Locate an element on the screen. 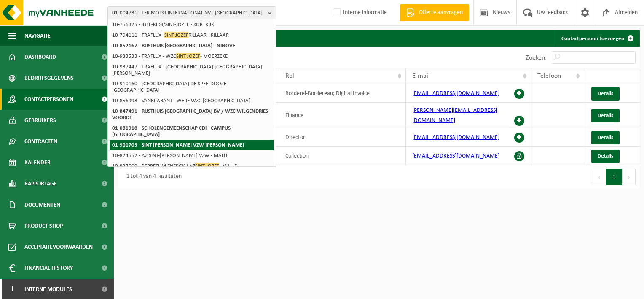  li: 10-756325 - IDEE-KIDS/SINT-JOZEF - KORTRIJK is located at coordinates (192, 24).